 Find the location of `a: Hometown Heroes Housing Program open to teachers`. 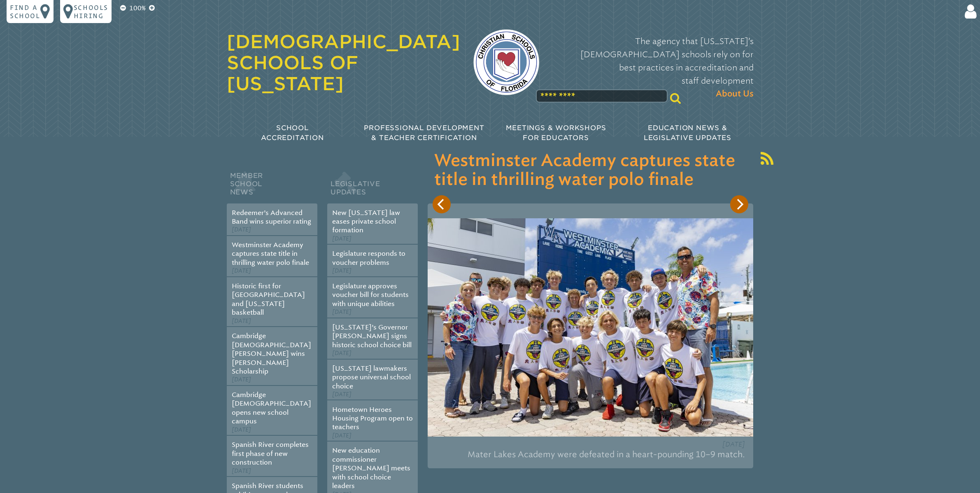

a: Hometown Heroes Housing Program open to teachers is located at coordinates (372, 418).